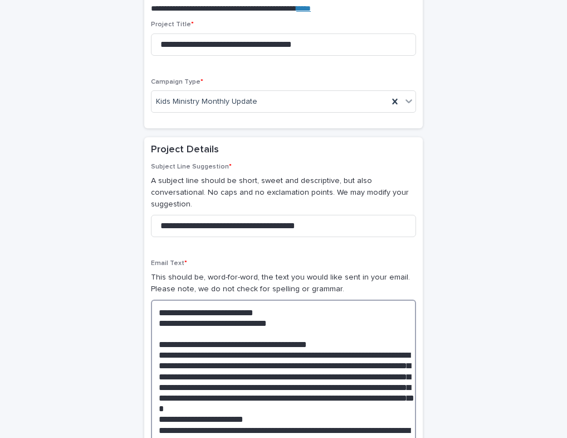  I want to click on span: Kids Ministry Monthly Update, so click(207, 101).